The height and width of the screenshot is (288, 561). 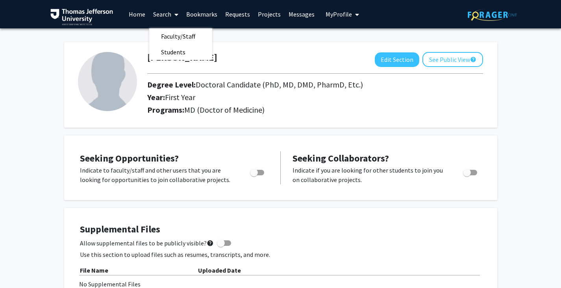 I want to click on img: Profile Picture, so click(x=107, y=81).